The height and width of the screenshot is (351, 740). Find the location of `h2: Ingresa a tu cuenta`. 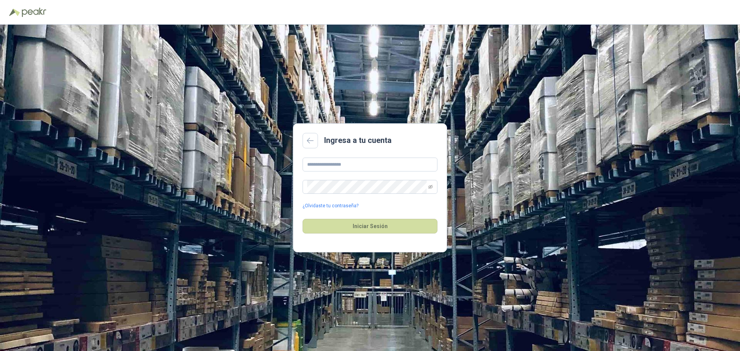

h2: Ingresa a tu cuenta is located at coordinates (358, 140).